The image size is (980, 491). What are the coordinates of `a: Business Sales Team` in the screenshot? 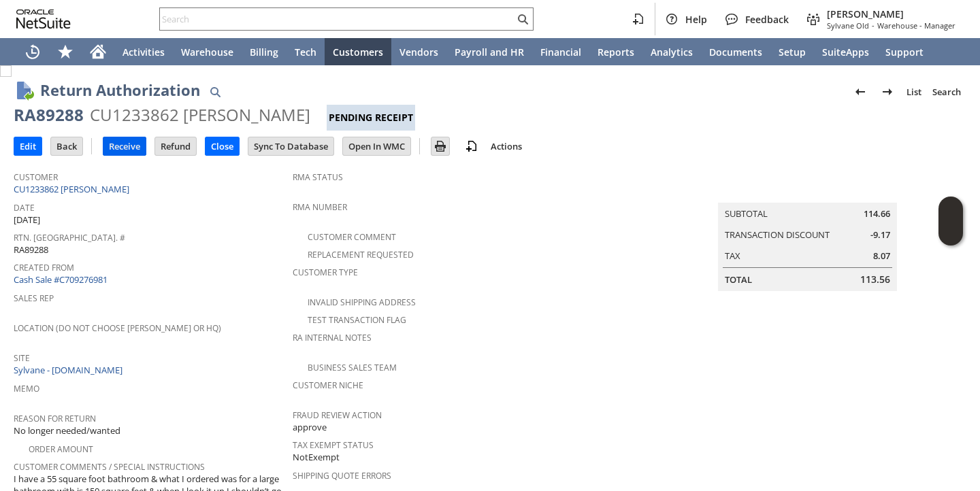 It's located at (352, 367).